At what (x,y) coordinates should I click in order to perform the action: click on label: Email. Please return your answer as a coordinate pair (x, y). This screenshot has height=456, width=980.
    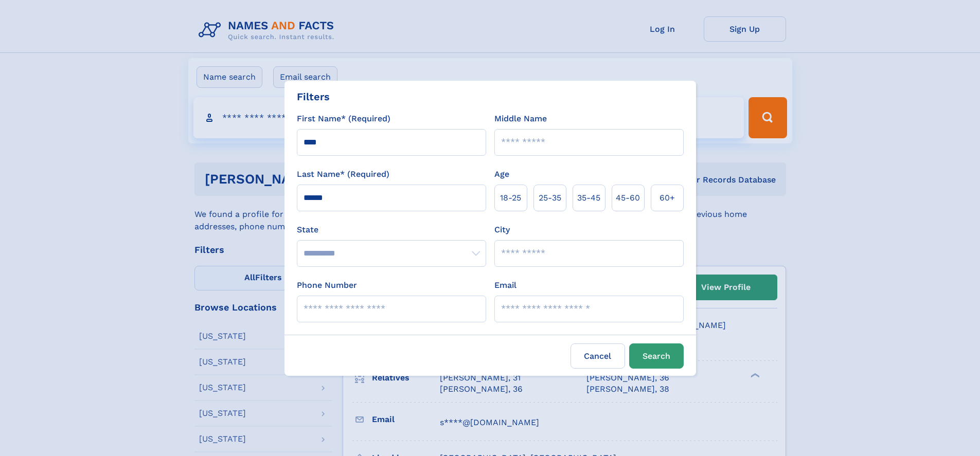
    Looking at the image, I should click on (505, 286).